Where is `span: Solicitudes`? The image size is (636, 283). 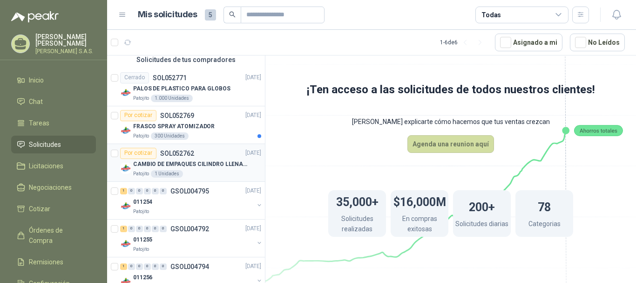
span: Solicitudes is located at coordinates (45, 144).